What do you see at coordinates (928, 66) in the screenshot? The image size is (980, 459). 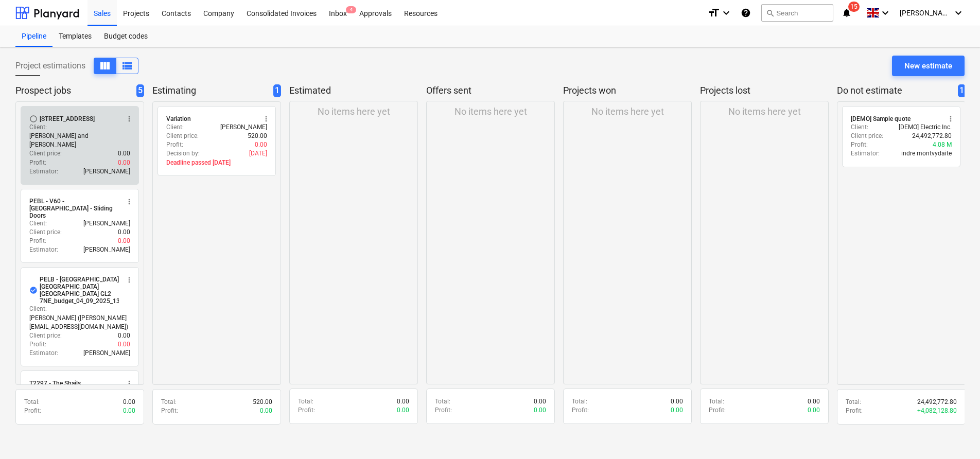 I see `div: New estimate` at bounding box center [928, 66].